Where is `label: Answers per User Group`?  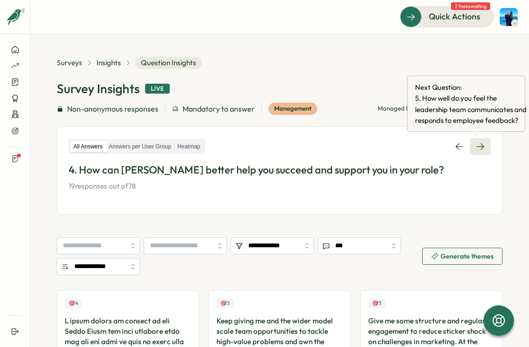
label: Answers per User Group is located at coordinates (140, 147).